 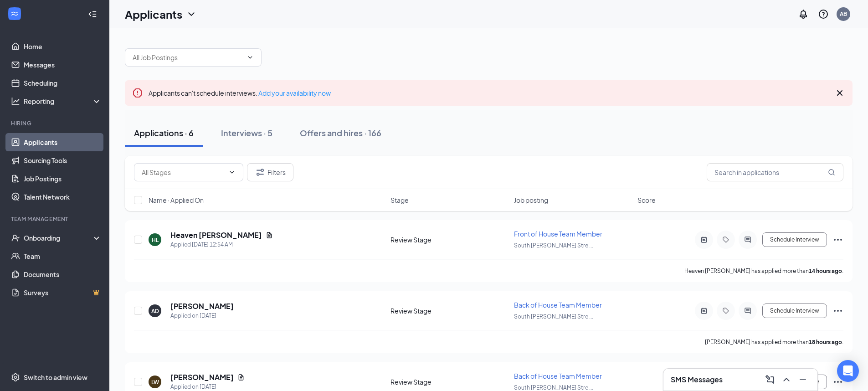 What do you see at coordinates (15, 101) in the screenshot?
I see `svg: Analysis` at bounding box center [15, 101].